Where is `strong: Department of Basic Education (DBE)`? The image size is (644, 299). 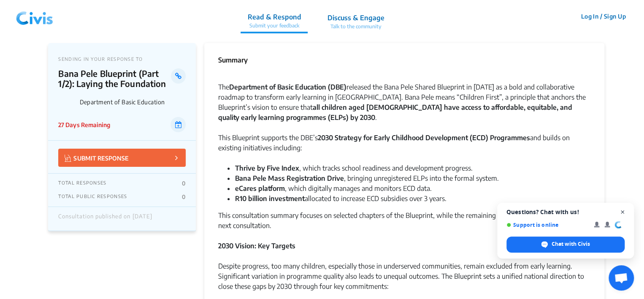
strong: Department of Basic Education (DBE) is located at coordinates (288, 87).